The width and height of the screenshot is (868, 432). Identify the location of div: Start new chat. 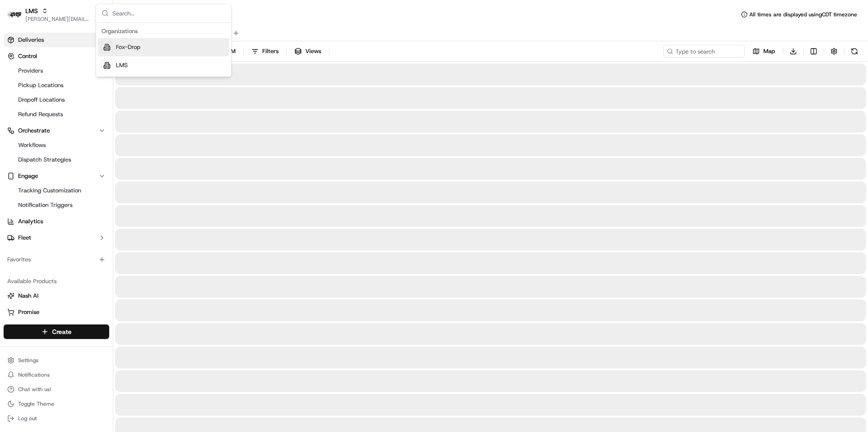
(90, 91).